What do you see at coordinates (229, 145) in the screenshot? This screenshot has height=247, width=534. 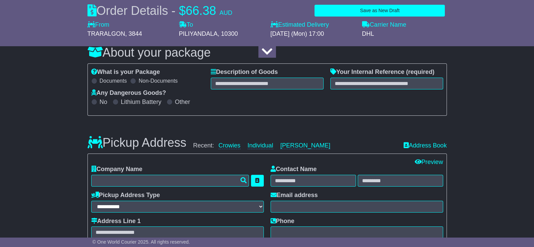 I see `a: Crowies` at bounding box center [229, 145].